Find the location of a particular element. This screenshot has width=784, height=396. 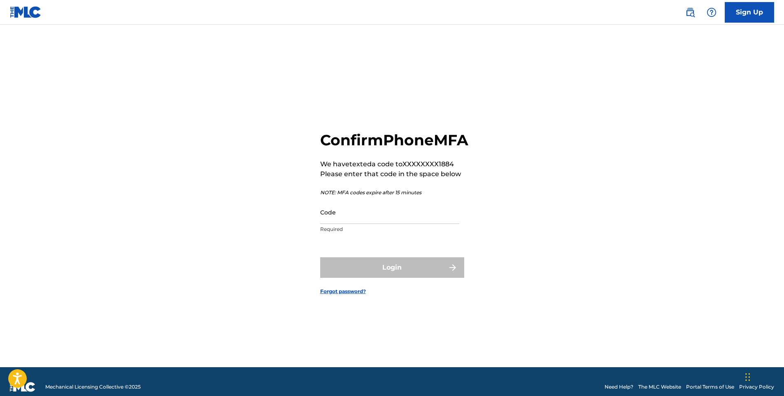

a: Public Search is located at coordinates (691, 12).